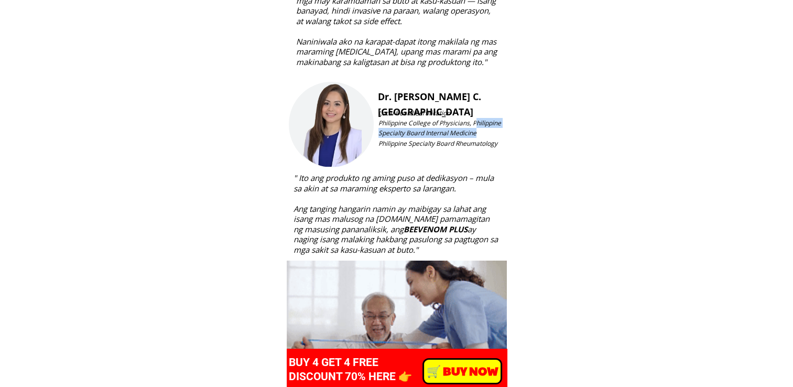  What do you see at coordinates (393, 203) in the screenshot?
I see `span: " Ito ang produkto ng aming puso at dedikasyon – mula sa akin at sa maraming eksperto sa larangan...` at bounding box center [393, 203].